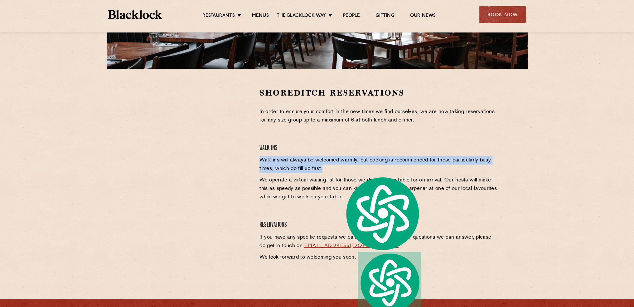 The width and height of the screenshot is (634, 307). I want to click on div: Book Now, so click(503, 14).